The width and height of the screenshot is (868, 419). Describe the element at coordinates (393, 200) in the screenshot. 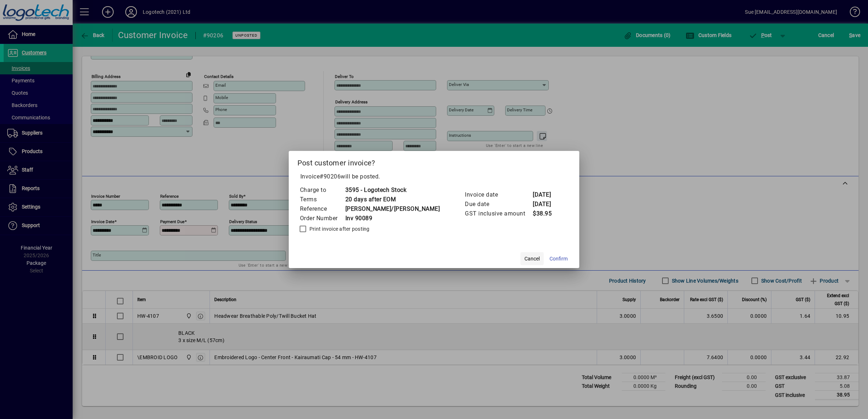

I see `td: 20 days after EOM` at that location.